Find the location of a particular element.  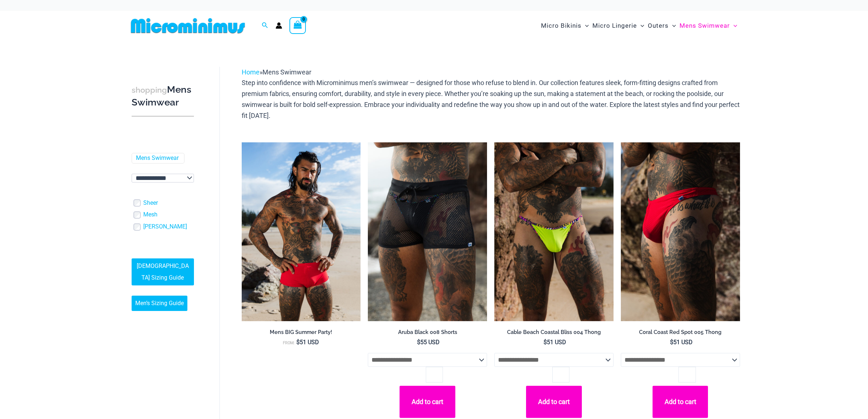

a: Account icon link is located at coordinates (279, 26).